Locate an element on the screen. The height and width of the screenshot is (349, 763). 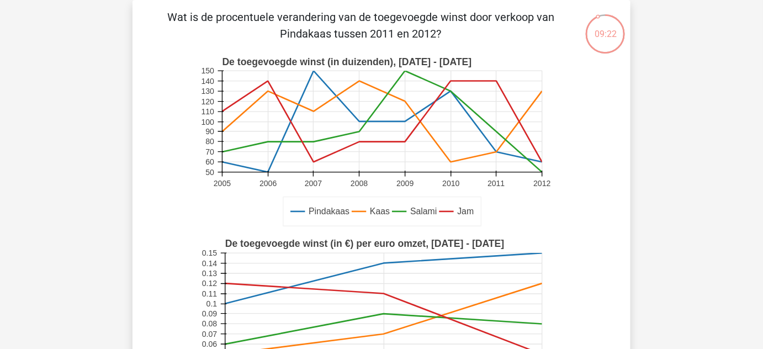
text: 2008 is located at coordinates (359, 183).